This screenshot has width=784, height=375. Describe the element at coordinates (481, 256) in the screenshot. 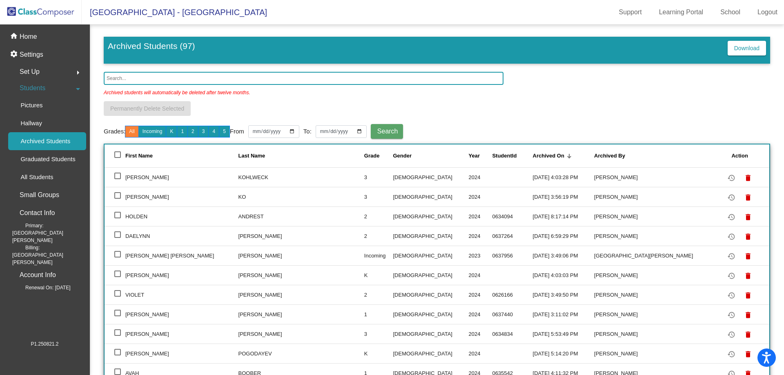

I see `td: 2023` at that location.